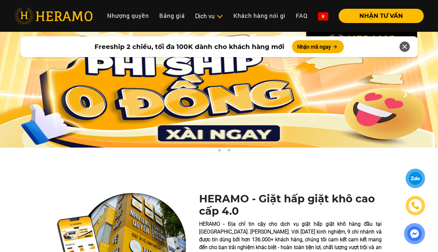 The image size is (438, 252). Describe the element at coordinates (259, 16) in the screenshot. I see `a: Khách hàng nói gì` at that location.